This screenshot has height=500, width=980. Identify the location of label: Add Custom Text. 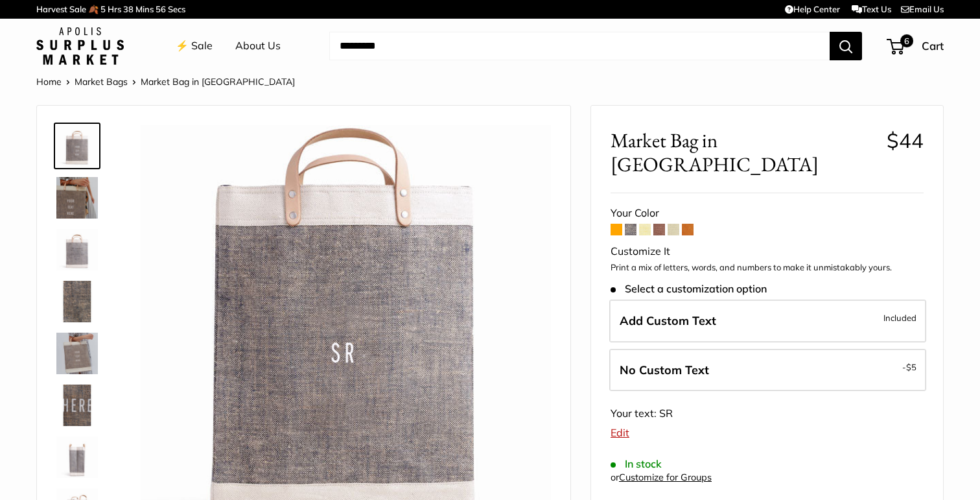
(767, 321).